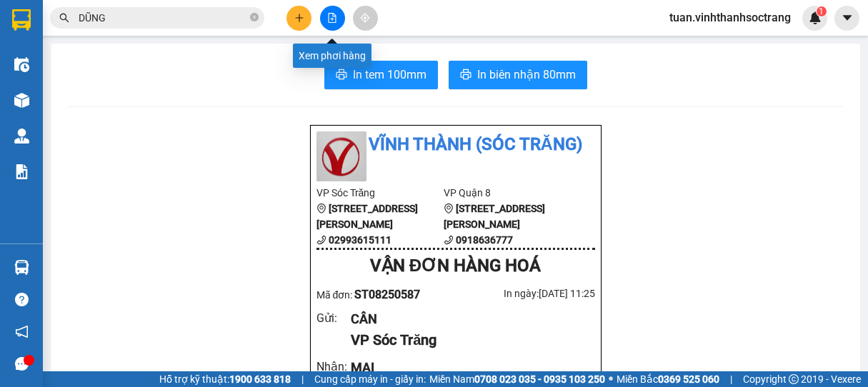 Image resolution: width=868 pixels, height=387 pixels. What do you see at coordinates (467, 319) in the screenshot?
I see `div: CÂN` at bounding box center [467, 319].